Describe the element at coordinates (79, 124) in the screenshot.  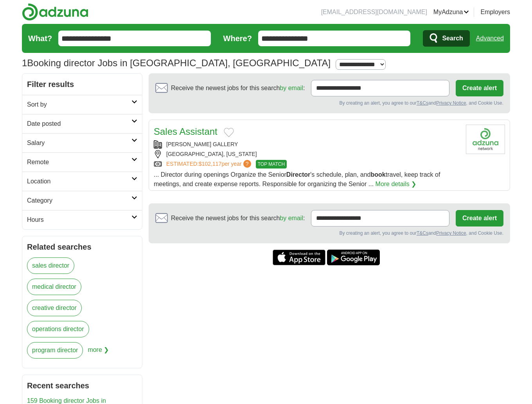
I see `h2: Date posted` at that location.